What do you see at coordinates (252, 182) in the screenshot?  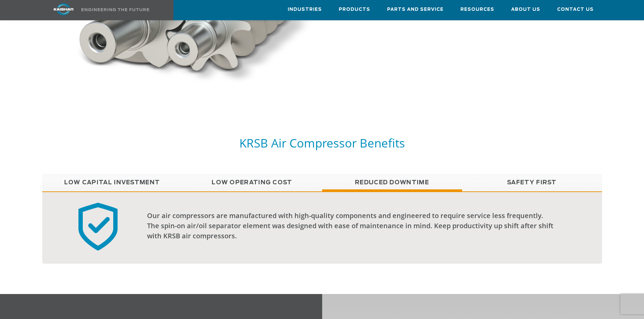 I see `li: Low Operating Cost` at bounding box center [252, 182].